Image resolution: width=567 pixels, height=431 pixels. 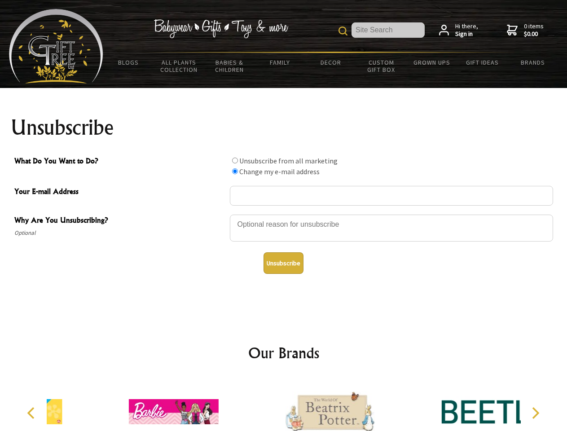 What do you see at coordinates (535, 413) in the screenshot?
I see `button: Next` at bounding box center [535, 413].